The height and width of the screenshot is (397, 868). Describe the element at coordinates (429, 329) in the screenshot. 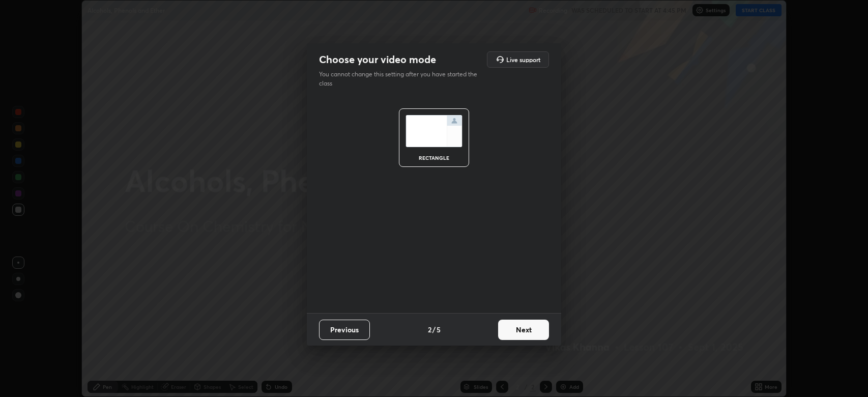

I see `h4: 2` at that location.